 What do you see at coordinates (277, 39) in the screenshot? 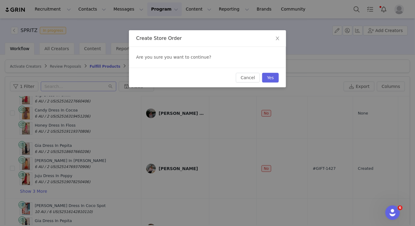
I see `button: Close` at bounding box center [277, 39].